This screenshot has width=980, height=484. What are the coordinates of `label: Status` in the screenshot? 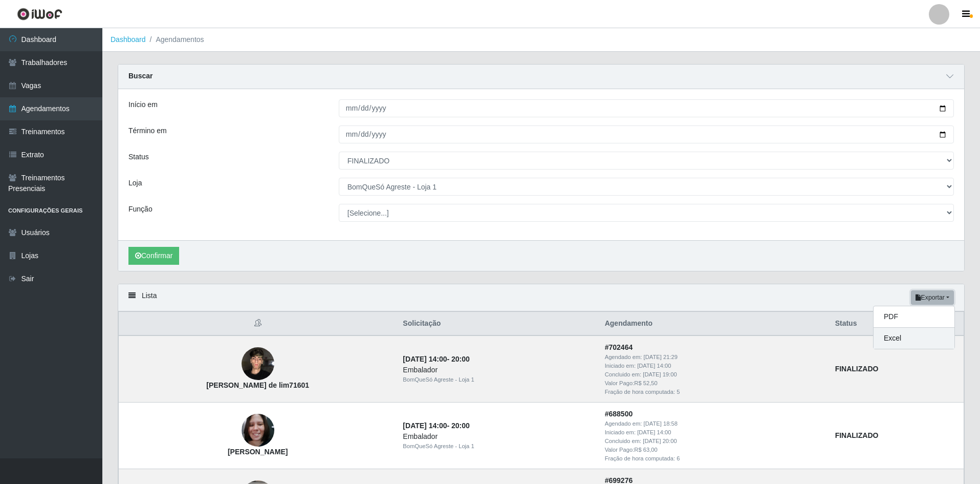 It's located at (139, 157).